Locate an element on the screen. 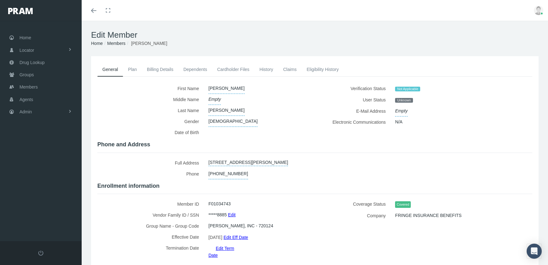 The width and height of the screenshot is (548, 265). a: General is located at coordinates (110, 69).